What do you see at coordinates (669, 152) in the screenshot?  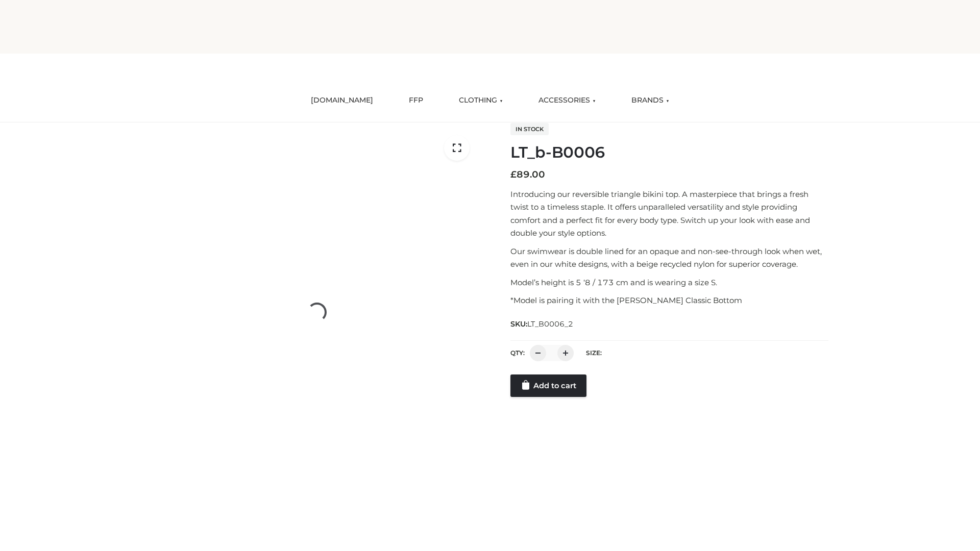 I see `h1: LT_b-B0006` at bounding box center [669, 152].